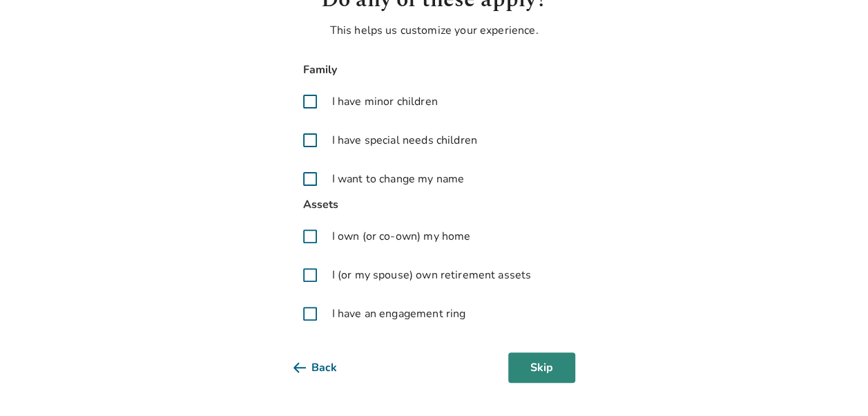  I want to click on button: Skip, so click(542, 367).